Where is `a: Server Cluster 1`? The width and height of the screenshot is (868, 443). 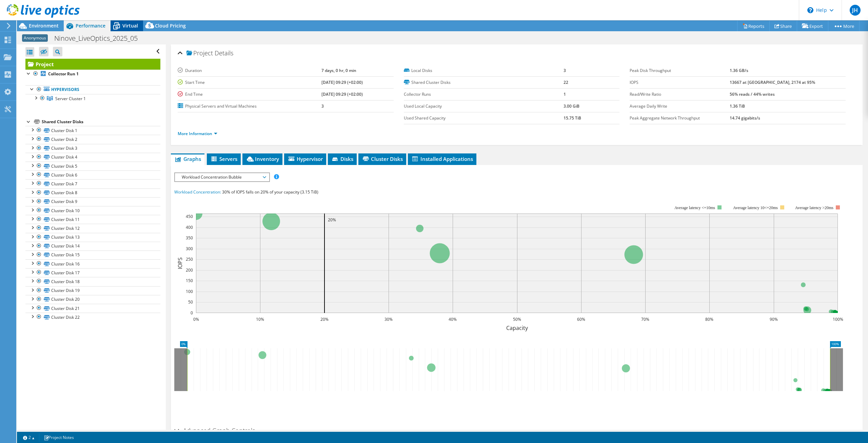
a: Server Cluster 1 is located at coordinates (93, 99).